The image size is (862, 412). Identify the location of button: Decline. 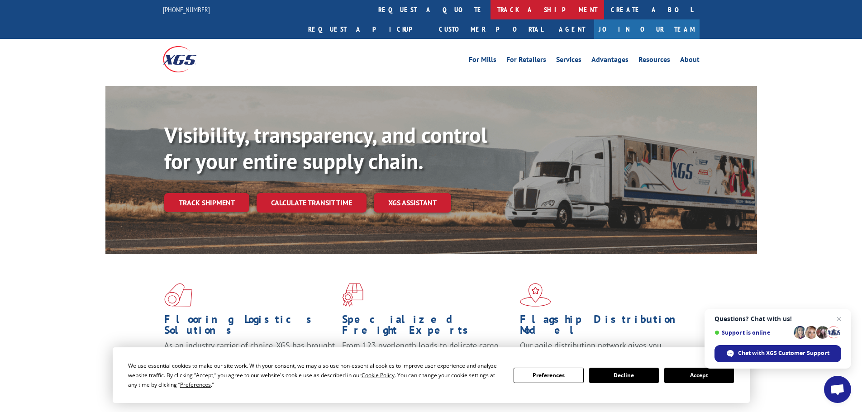
(624, 375).